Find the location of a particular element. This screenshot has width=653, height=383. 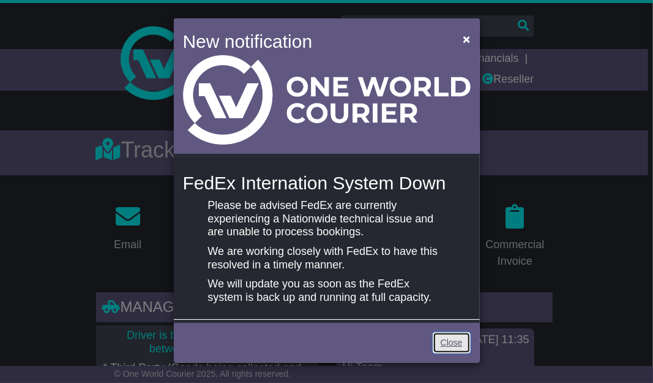

p: We will update you as soon as the FedEx system is back up and running at full capacity. is located at coordinates (326, 290).